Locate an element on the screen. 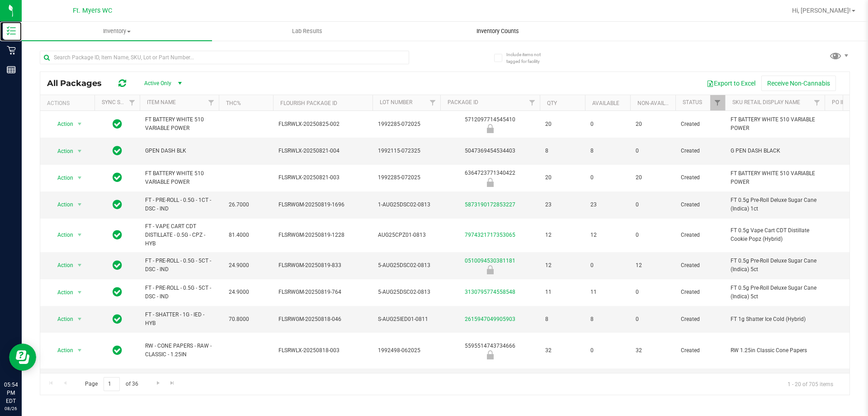 The image size is (868, 416). span: 1992115-072325 is located at coordinates (407, 150).